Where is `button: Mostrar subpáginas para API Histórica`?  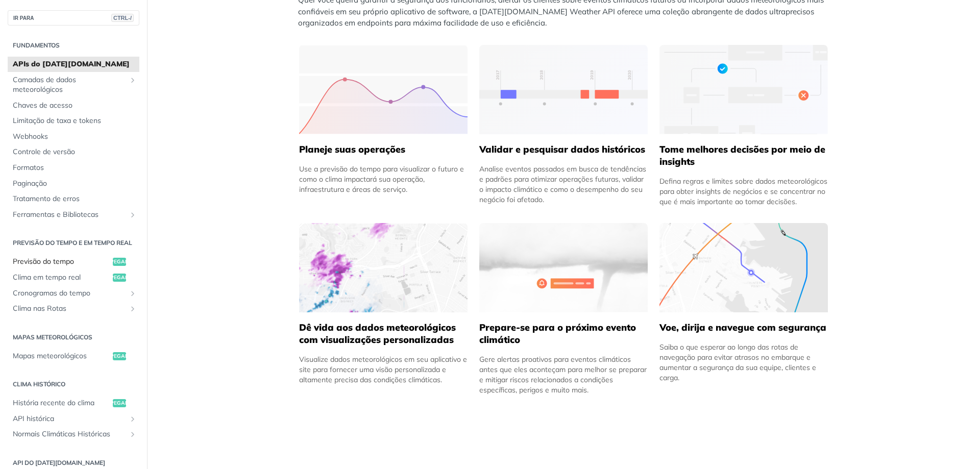 button: Mostrar subpáginas para API Histórica is located at coordinates (132, 419).